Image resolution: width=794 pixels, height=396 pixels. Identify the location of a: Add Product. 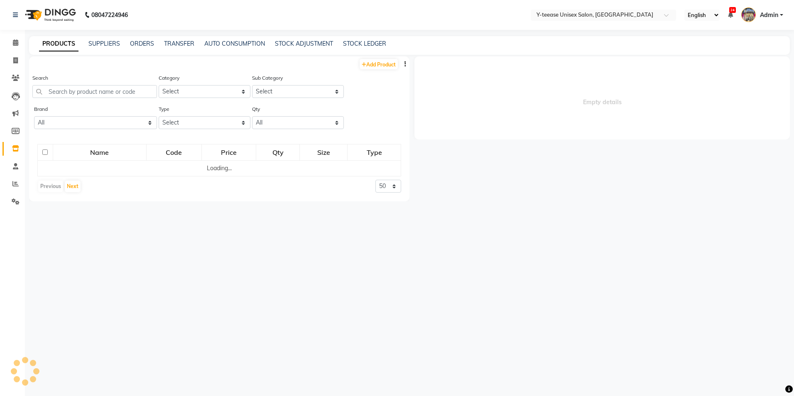
(379, 64).